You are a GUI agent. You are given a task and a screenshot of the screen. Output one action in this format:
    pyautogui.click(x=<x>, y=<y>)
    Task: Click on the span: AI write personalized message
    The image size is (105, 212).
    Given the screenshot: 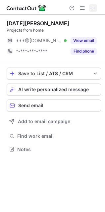 What is the action you would take?
    pyautogui.click(x=53, y=89)
    